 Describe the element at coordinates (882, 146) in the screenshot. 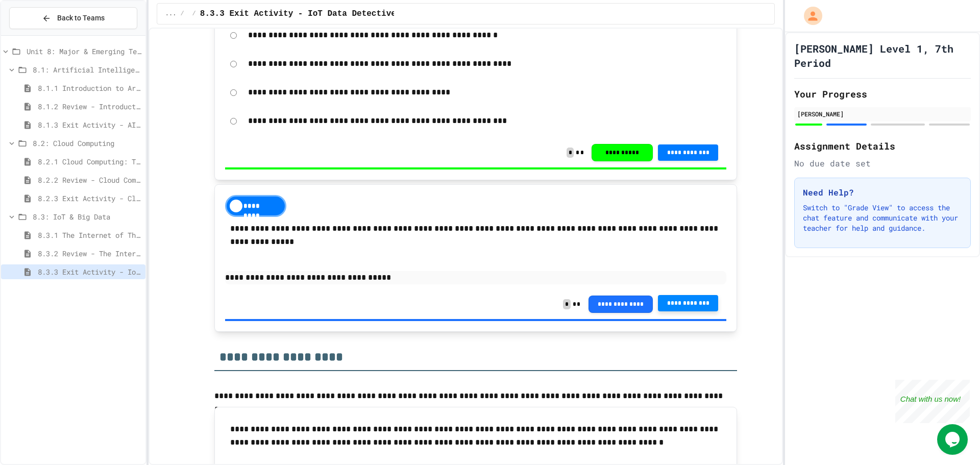

I see `h2: Assignment Details` at that location.